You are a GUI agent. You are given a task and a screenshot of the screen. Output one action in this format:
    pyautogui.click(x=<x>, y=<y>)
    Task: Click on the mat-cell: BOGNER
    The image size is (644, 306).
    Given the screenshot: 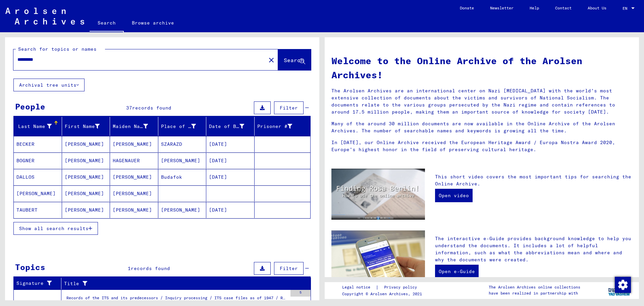 What is the action you would take?
    pyautogui.click(x=38, y=160)
    